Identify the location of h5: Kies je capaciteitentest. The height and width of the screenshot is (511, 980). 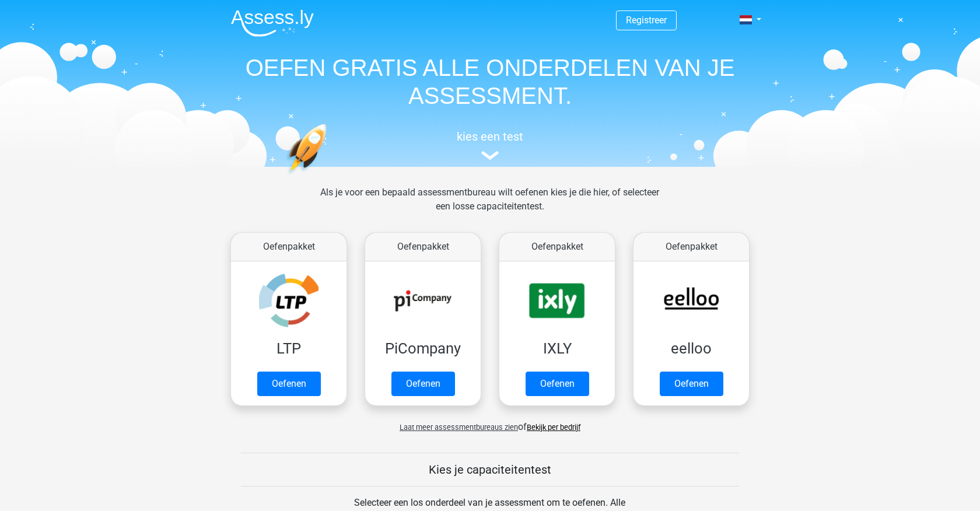
(490, 470).